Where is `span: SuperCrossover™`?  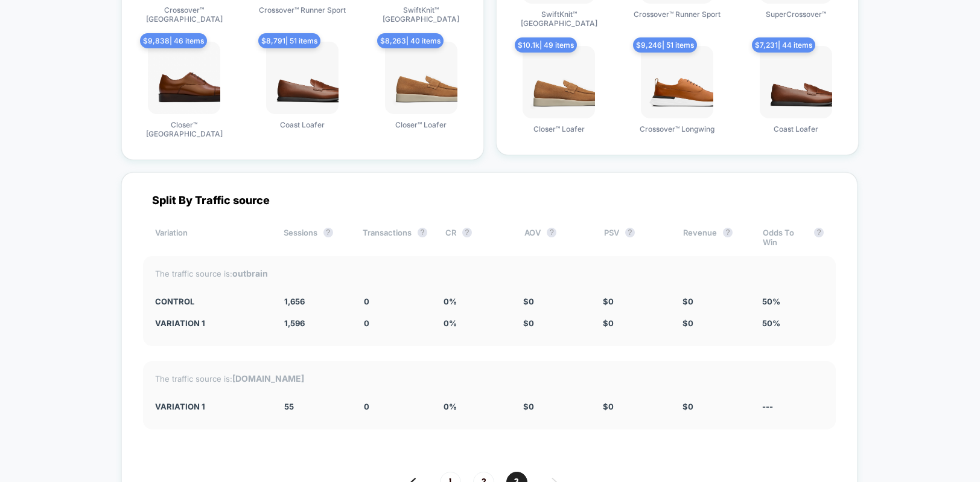 span: SuperCrossover™ is located at coordinates (796, 14).